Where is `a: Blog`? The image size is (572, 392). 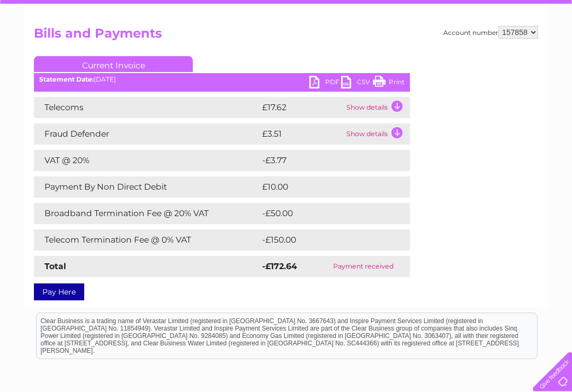
a: Blog is located at coordinates (488, 49).